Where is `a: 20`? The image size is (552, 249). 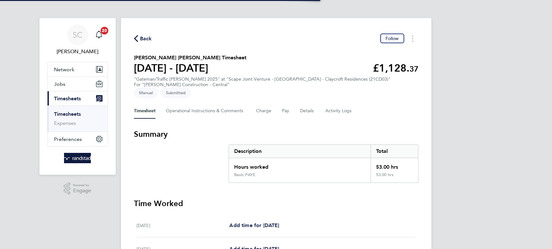
a: 20 is located at coordinates (99, 35).